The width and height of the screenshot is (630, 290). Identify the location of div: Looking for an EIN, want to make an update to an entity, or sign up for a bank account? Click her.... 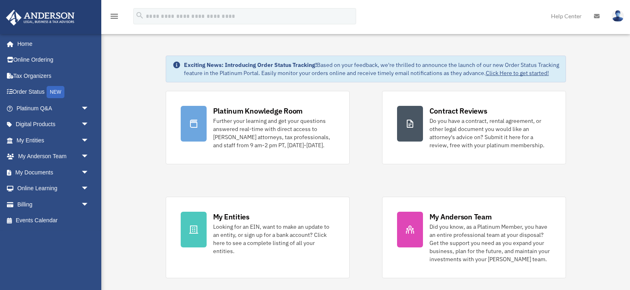
(274, 239).